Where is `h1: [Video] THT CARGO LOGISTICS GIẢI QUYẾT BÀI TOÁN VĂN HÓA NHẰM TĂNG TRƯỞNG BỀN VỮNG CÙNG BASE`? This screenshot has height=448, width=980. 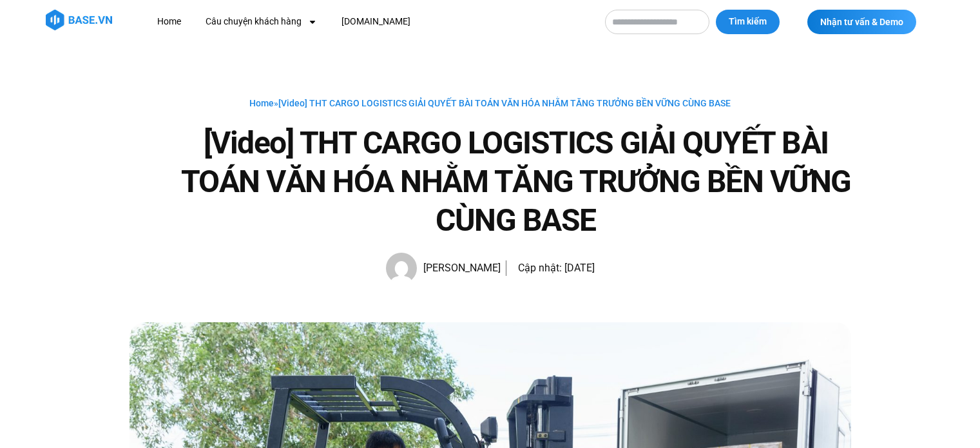
h1: [Video] THT CARGO LOGISTICS GIẢI QUYẾT BÀI TOÁN VĂN HÓA NHẰM TĂNG TRƯỞNG BỀN VỮNG CÙNG BASE is located at coordinates (516, 182).